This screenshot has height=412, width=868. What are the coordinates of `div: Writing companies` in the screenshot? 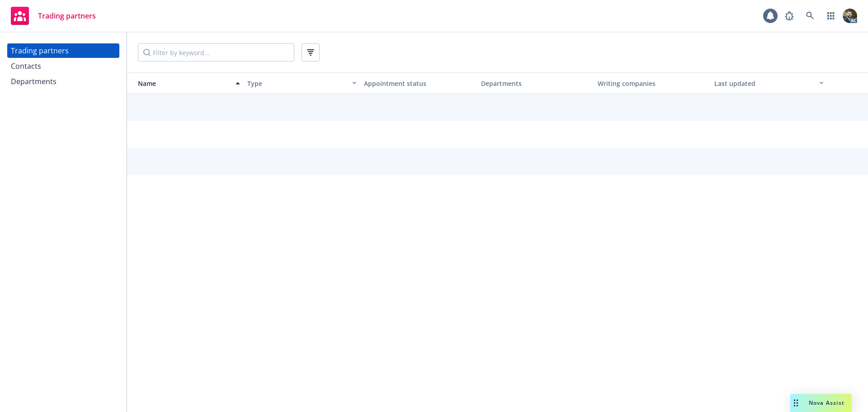 It's located at (652, 83).